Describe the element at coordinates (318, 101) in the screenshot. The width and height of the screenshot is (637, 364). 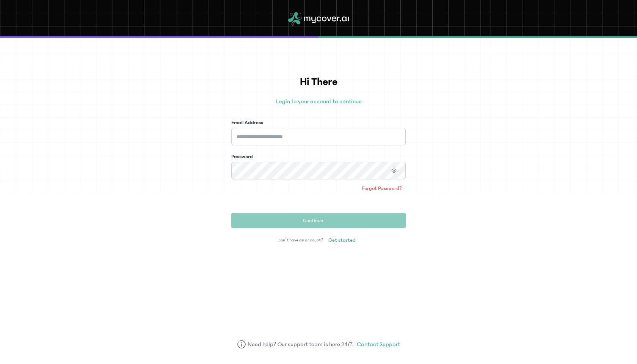
I see `p: Login to your account to continue` at that location.